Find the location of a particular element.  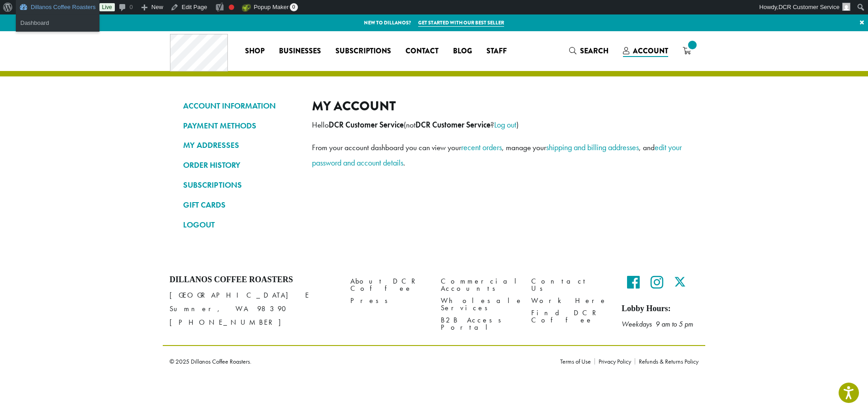

span: 0 is located at coordinates (294, 7).